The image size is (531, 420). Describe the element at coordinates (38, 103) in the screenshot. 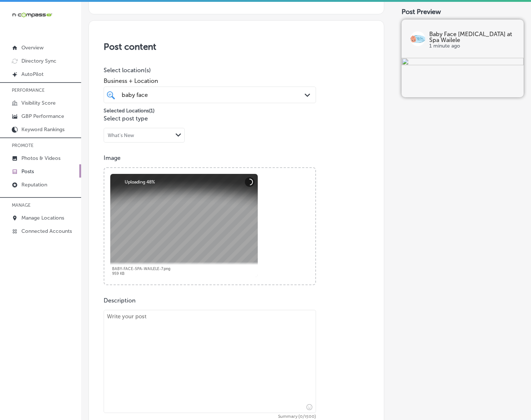

I see `p: Visibility Score` at that location.